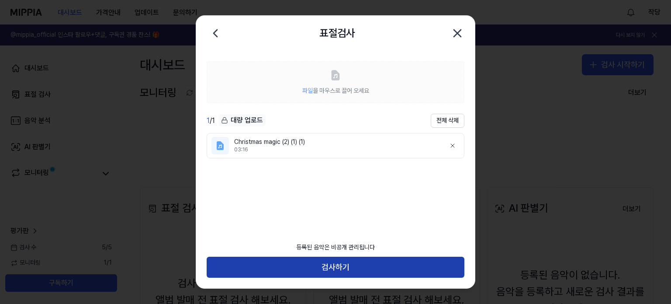 Image resolution: width=671 pixels, height=304 pixels. What do you see at coordinates (336, 90) in the screenshot?
I see `span: 을 마우스로 끌어 오세요` at bounding box center [336, 90].